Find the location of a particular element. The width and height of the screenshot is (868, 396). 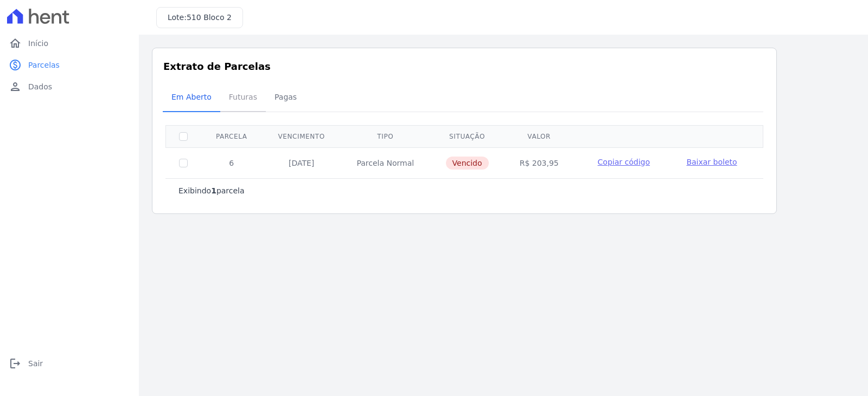

span: Em Aberto is located at coordinates (192, 97).